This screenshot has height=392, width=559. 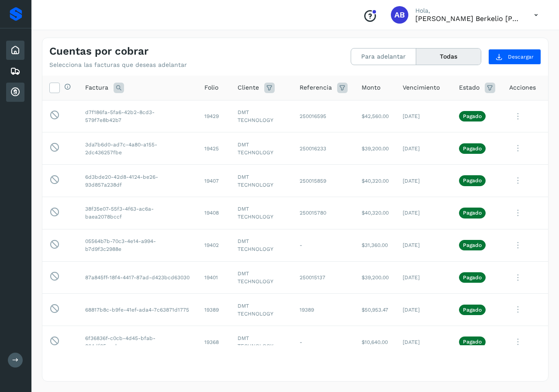 What do you see at coordinates (214, 181) in the screenshot?
I see `td: 19407` at bounding box center [214, 181].